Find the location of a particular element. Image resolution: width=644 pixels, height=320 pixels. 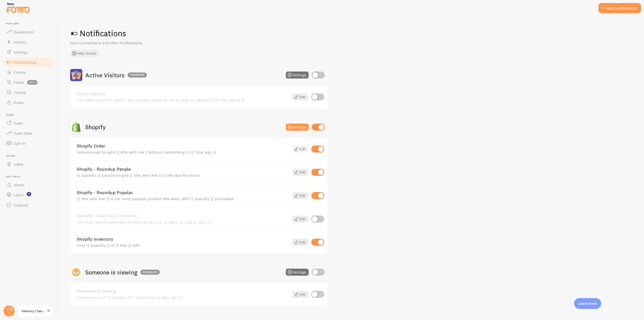

div: **{{ visitor_count }} users** are currently active on our {{ page_or_website }} {{ time_period }} is located at coordinates (183, 100).